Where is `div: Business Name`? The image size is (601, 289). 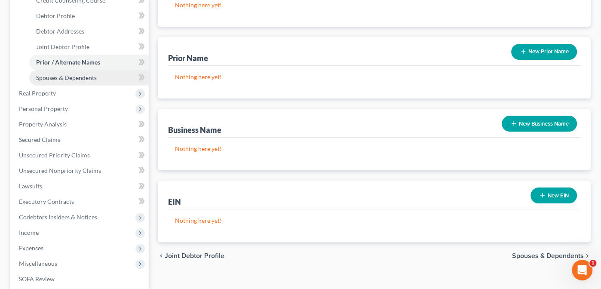 div: Business Name is located at coordinates (195, 130).